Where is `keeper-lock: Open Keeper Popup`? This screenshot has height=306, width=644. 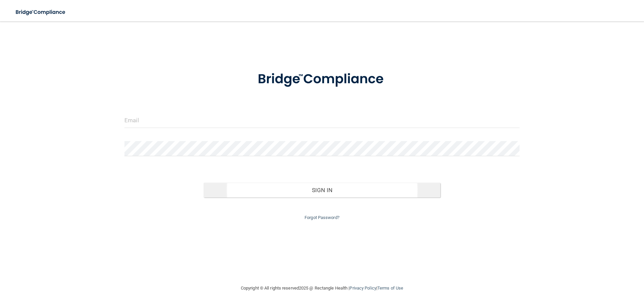 keeper-lock: Open Keeper Popup is located at coordinates (514, 149).